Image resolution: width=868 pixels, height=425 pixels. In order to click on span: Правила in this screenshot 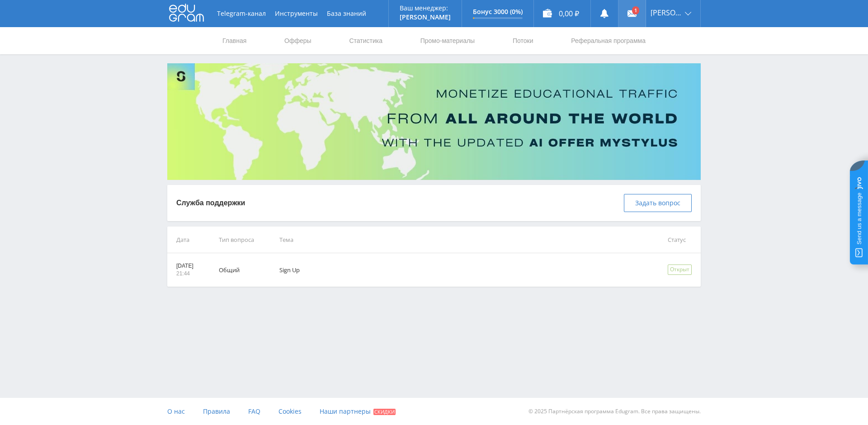, I will do `click(217, 411)`.